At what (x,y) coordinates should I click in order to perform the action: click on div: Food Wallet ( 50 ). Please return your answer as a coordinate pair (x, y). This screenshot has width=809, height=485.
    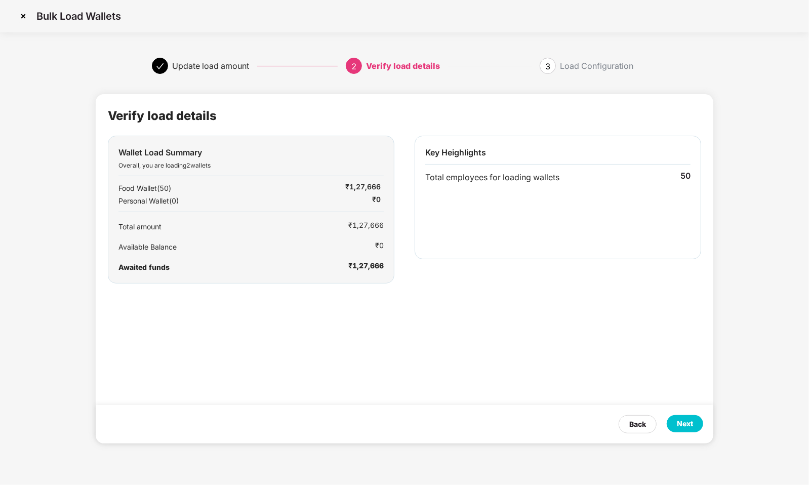
    Looking at the image, I should click on (216, 188).